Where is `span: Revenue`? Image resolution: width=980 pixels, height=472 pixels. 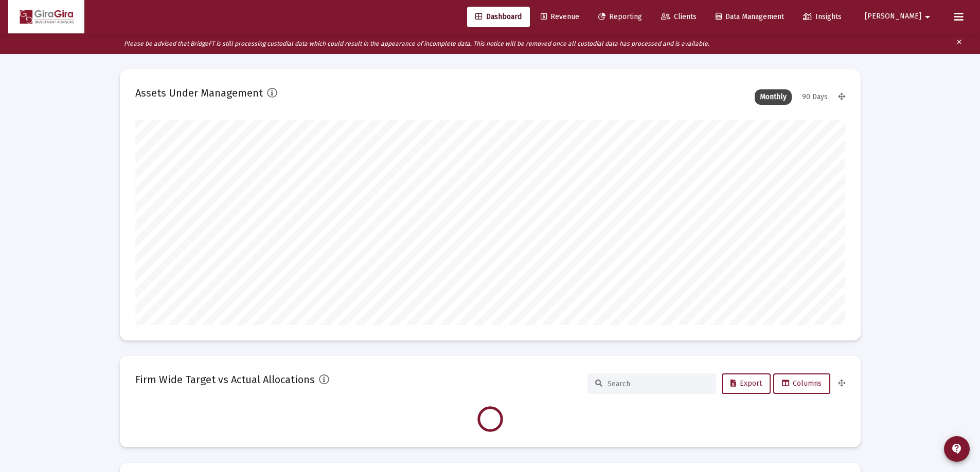
span: Revenue is located at coordinates (560, 16).